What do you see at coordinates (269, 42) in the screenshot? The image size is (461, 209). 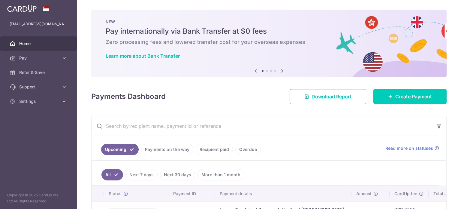 I see `h6: Zero processing fees and lowered transfer cost for your overseas expenses` at bounding box center [269, 42].